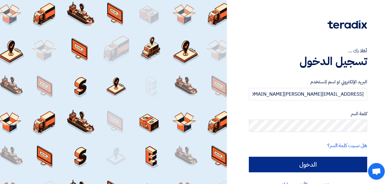 The height and width of the screenshot is (184, 389). What do you see at coordinates (348, 24) in the screenshot?
I see `img: Teradix logo` at bounding box center [348, 24].